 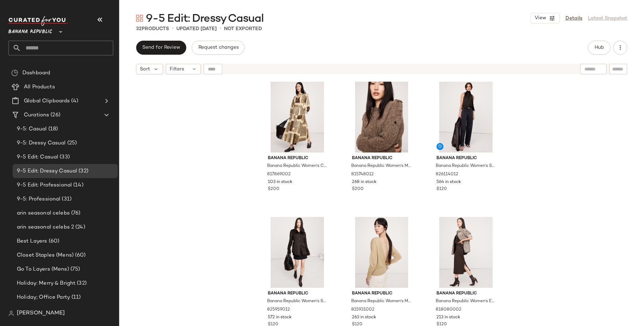 What do you see at coordinates (466, 117) in the screenshot?
I see `img: cn59984076.jpg` at bounding box center [466, 117].